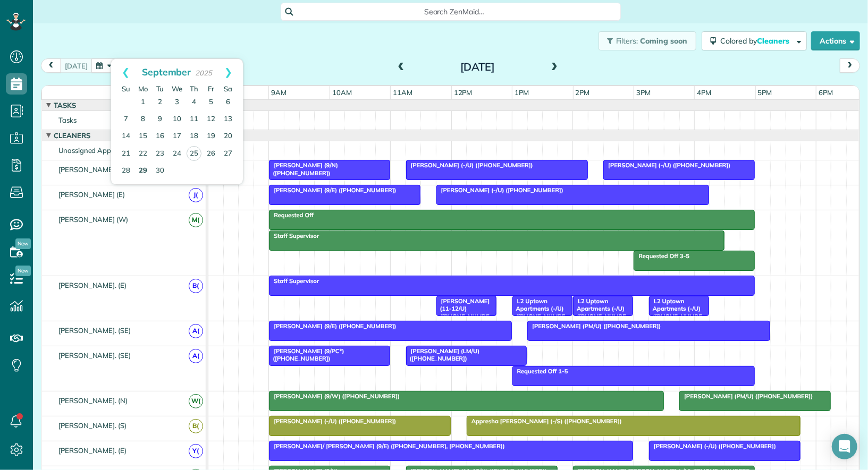 The width and height of the screenshot is (868, 470). Describe the element at coordinates (160, 89) in the screenshot. I see `span: Tuesday` at that location.